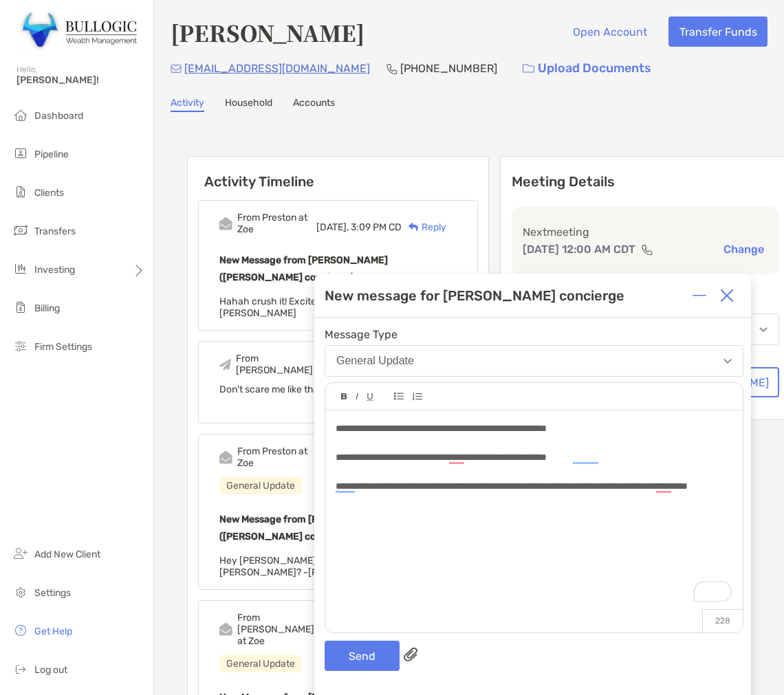 The height and width of the screenshot is (695, 784). What do you see at coordinates (21, 192) in the screenshot?
I see `img: clients icon` at bounding box center [21, 192].